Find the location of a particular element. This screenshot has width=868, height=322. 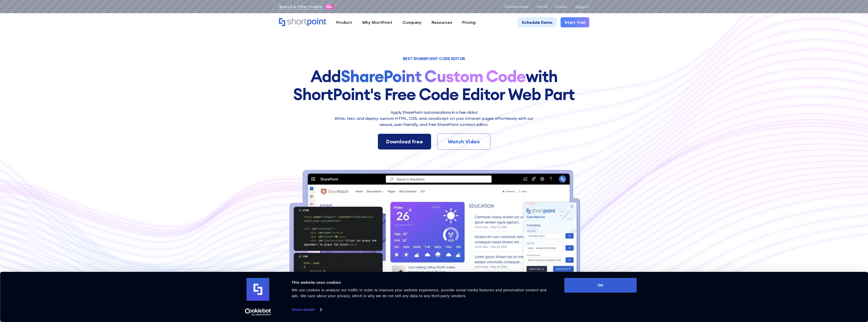

a: Show details is located at coordinates (307, 310).